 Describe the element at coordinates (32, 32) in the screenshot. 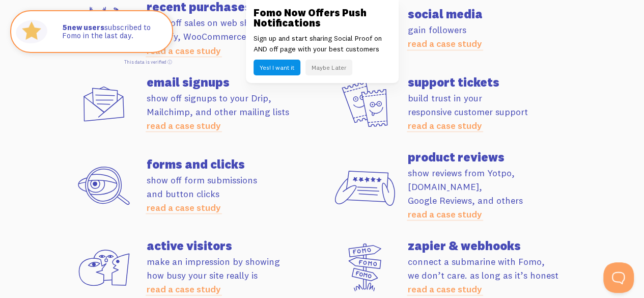

I see `img: Fomo` at that location.